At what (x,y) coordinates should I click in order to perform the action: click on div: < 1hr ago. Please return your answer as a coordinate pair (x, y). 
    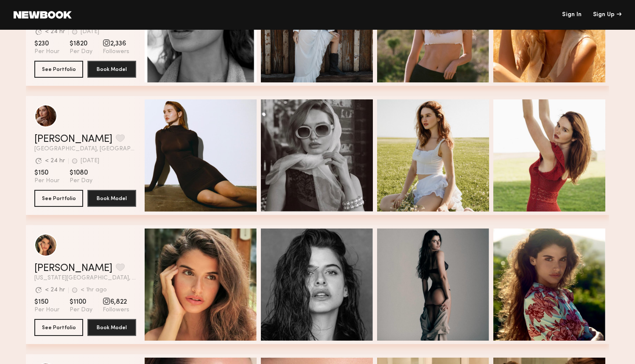
    Looking at the image, I should click on (94, 290).